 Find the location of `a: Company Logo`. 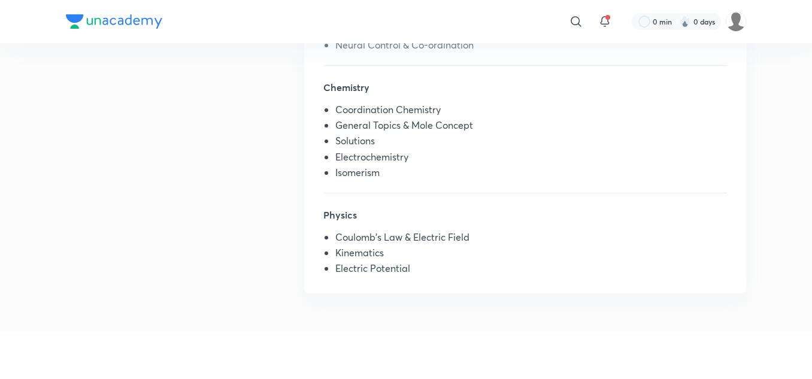

a: Company Logo is located at coordinates (114, 22).